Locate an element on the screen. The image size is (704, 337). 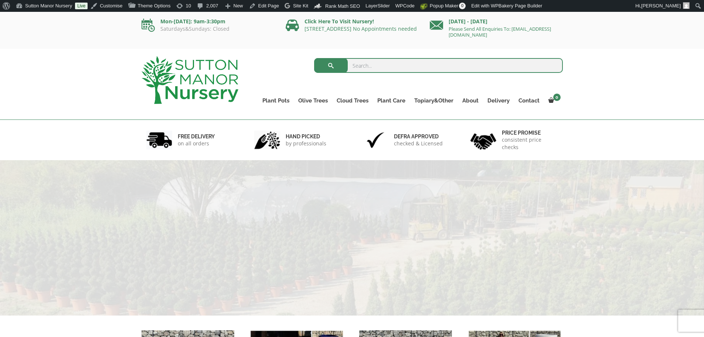
a: Topiary&Other is located at coordinates (434, 101).